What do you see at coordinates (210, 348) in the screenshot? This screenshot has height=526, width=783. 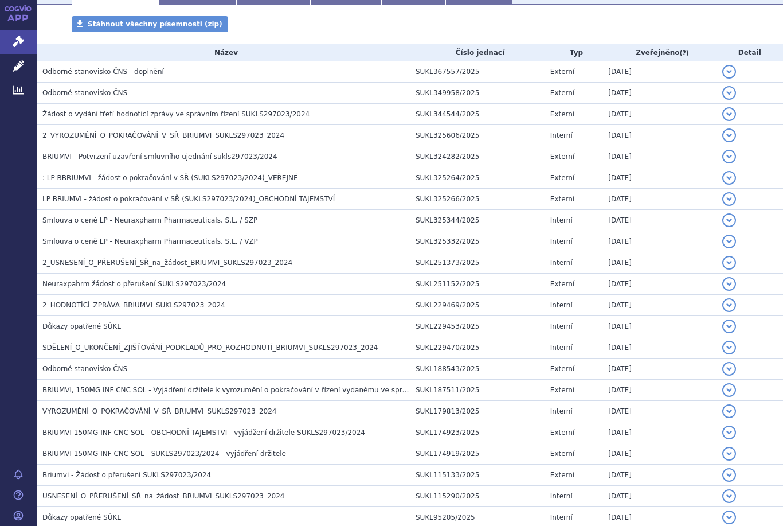 I see `span: SDĚLENÍ_O_UKONČENÍ_ZJIŠŤOVÁNÍ_PODKLADŮ_PRO_ROZHODNUTÍ_BRIUMVI_SUKLS297023_2024` at bounding box center [210, 348].